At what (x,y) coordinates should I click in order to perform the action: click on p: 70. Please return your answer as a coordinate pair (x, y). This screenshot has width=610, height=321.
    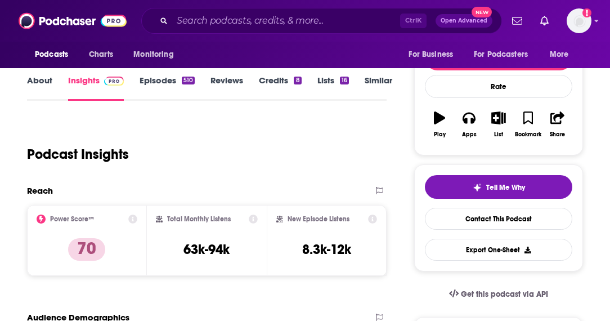
    Looking at the image, I should click on (87, 249).